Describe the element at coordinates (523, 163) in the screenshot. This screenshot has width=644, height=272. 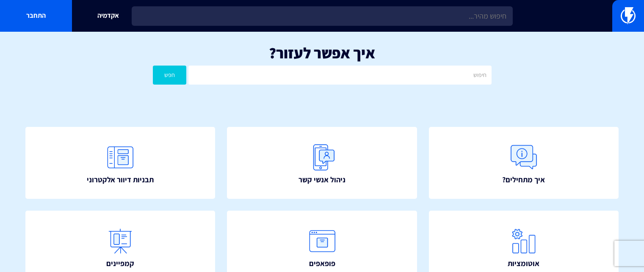
I see `a: איך מתחילים?` at that location.